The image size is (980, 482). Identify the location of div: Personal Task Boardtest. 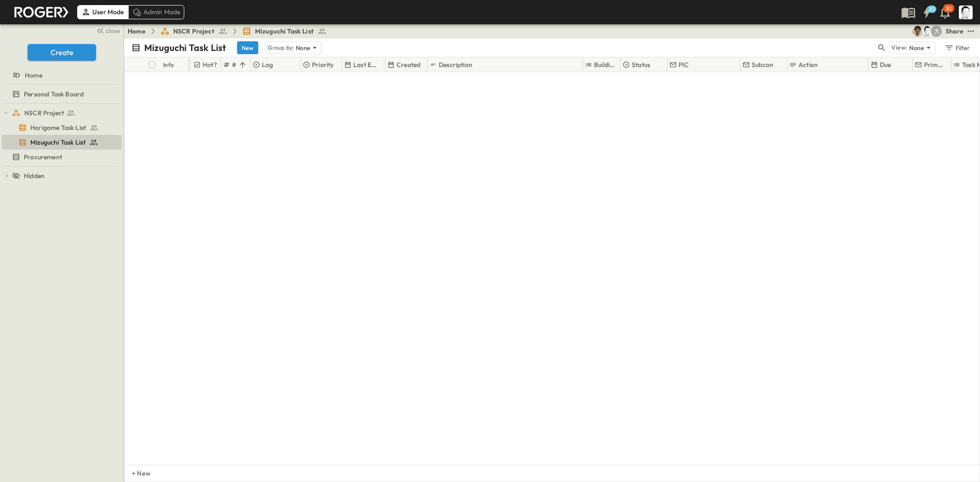
(61, 94).